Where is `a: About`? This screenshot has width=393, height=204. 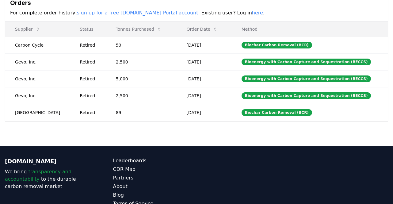
a: About is located at coordinates (155, 187).